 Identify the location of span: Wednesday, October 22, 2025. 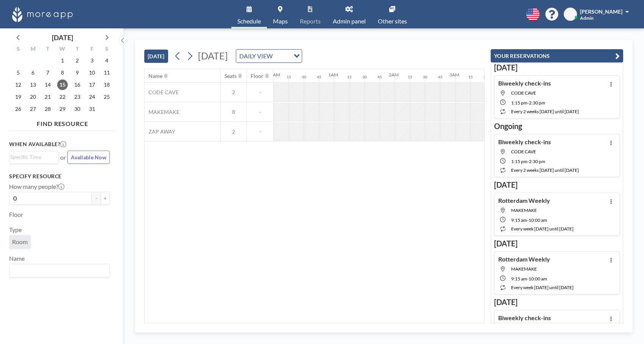
(62, 97).